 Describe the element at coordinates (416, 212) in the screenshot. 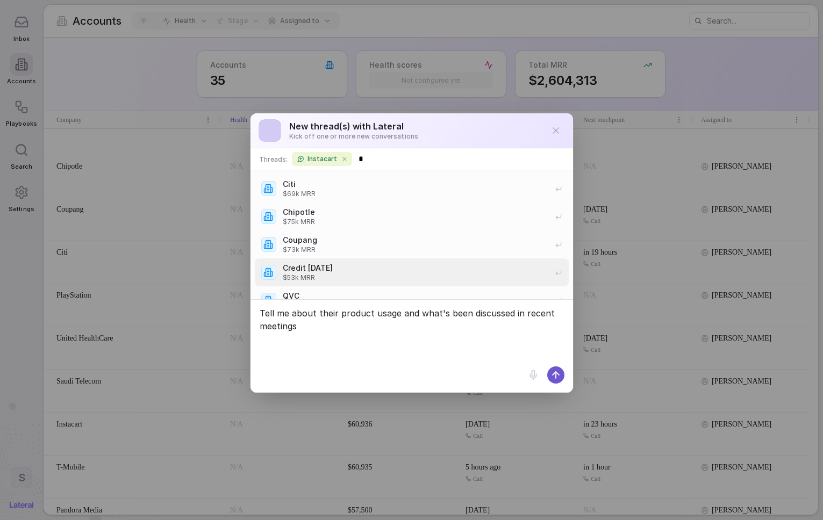

I see `span: Chipotle` at that location.